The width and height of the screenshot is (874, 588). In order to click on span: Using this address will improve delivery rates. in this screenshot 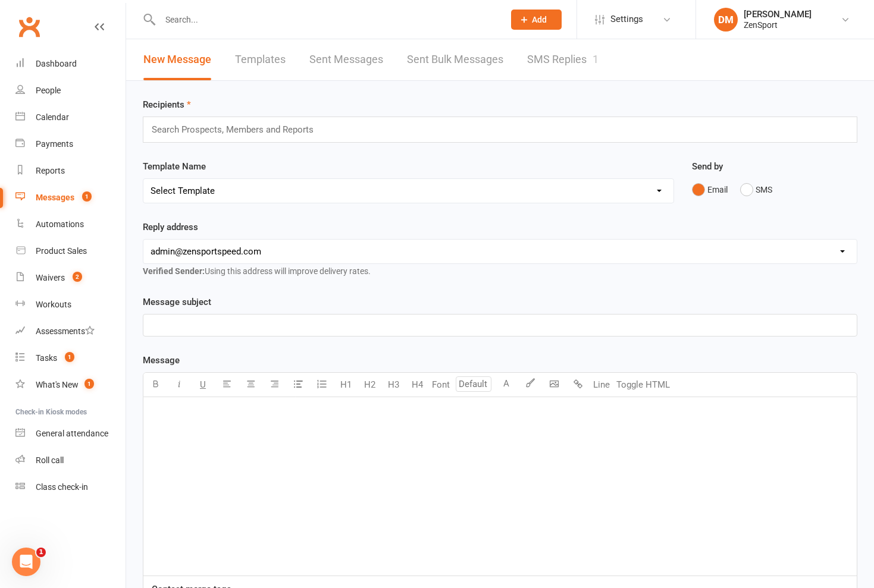, I will do `click(256, 271)`.